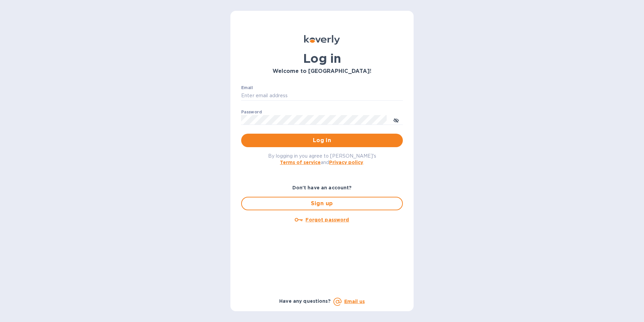 This screenshot has height=322, width=644. What do you see at coordinates (322, 188) in the screenshot?
I see `b: Don't have an account?` at bounding box center [322, 188].